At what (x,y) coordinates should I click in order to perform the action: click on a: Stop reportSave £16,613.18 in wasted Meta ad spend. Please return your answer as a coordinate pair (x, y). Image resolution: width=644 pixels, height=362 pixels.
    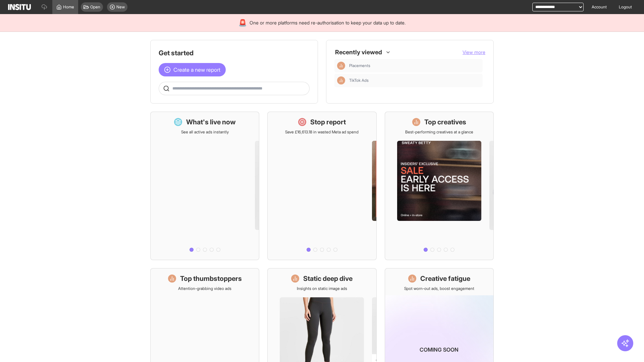
    Looking at the image, I should click on (322, 186).